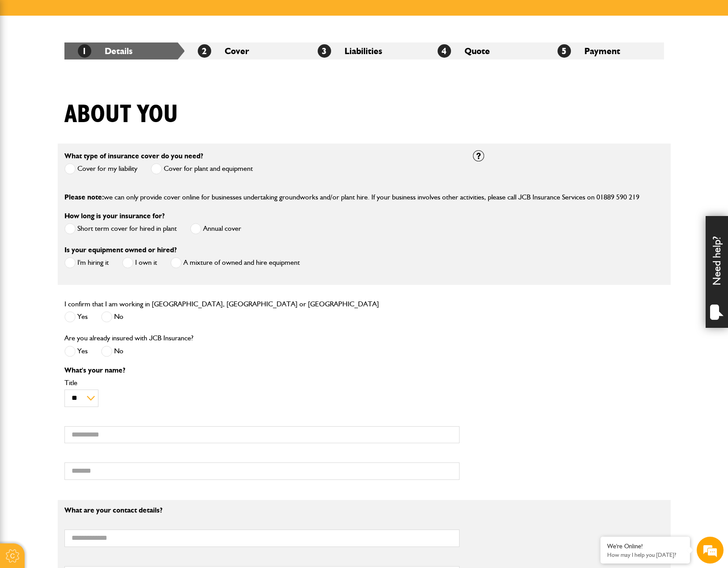 The width and height of the screenshot is (728, 568). What do you see at coordinates (87, 119) in the screenshot?
I see `input: Enter your email address` at bounding box center [87, 119].